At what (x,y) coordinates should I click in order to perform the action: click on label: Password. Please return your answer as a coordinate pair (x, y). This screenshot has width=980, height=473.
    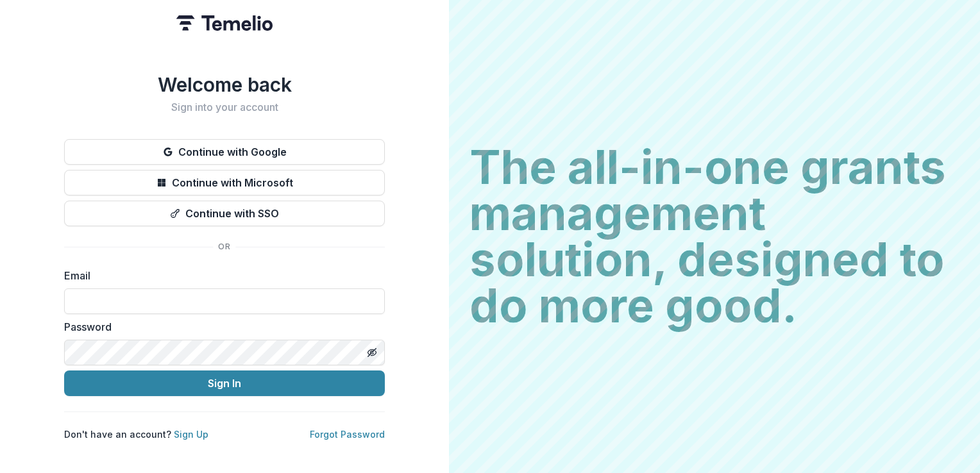
    Looking at the image, I should click on (221, 327).